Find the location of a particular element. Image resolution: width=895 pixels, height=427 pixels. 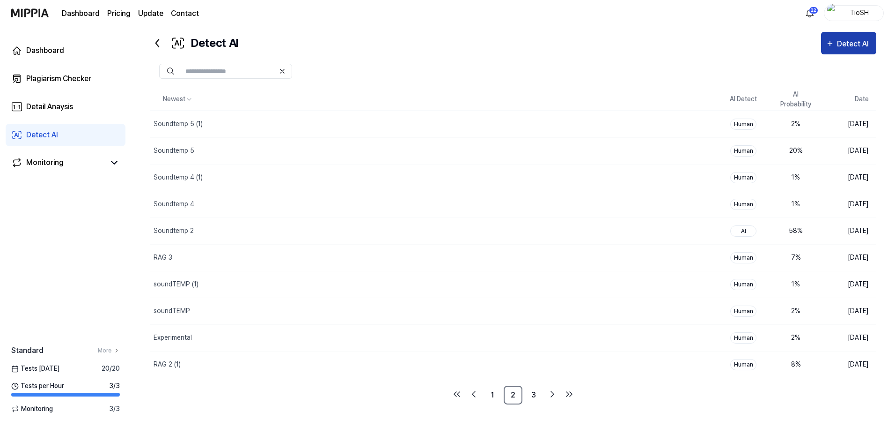

img: 알림 is located at coordinates (810, 13).